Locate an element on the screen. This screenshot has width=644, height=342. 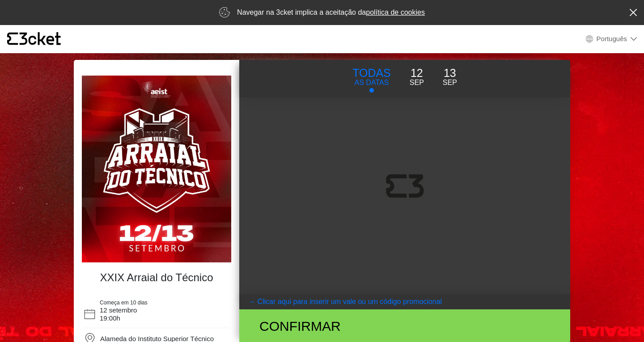
button: → Clicar aqui para inserir um vale ou um código promocional is located at coordinates (405, 302).